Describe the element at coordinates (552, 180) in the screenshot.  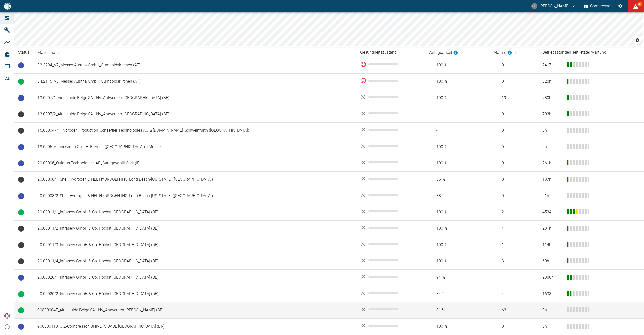
I see `div: 137 h` at that location.